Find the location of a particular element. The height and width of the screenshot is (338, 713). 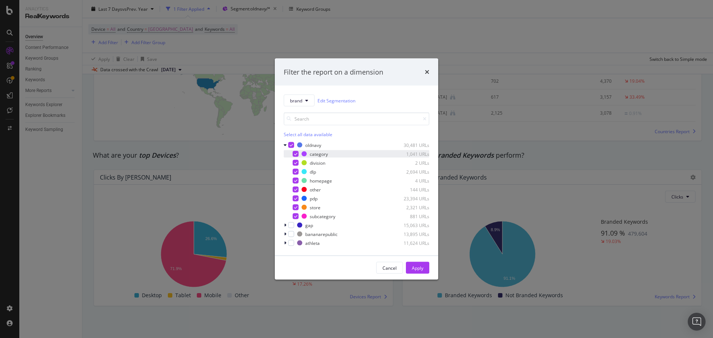

div: division is located at coordinates (317, 163).